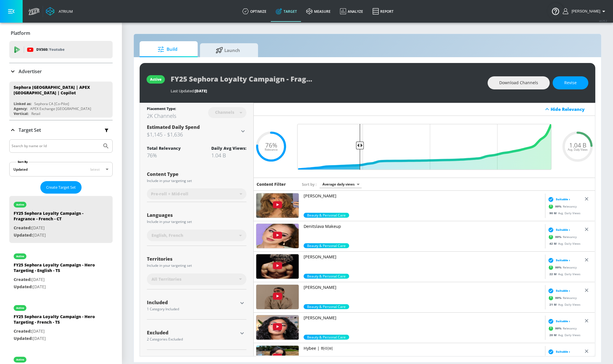  What do you see at coordinates (229, 155) in the screenshot?
I see `div: 1.04 B` at bounding box center [229, 155].